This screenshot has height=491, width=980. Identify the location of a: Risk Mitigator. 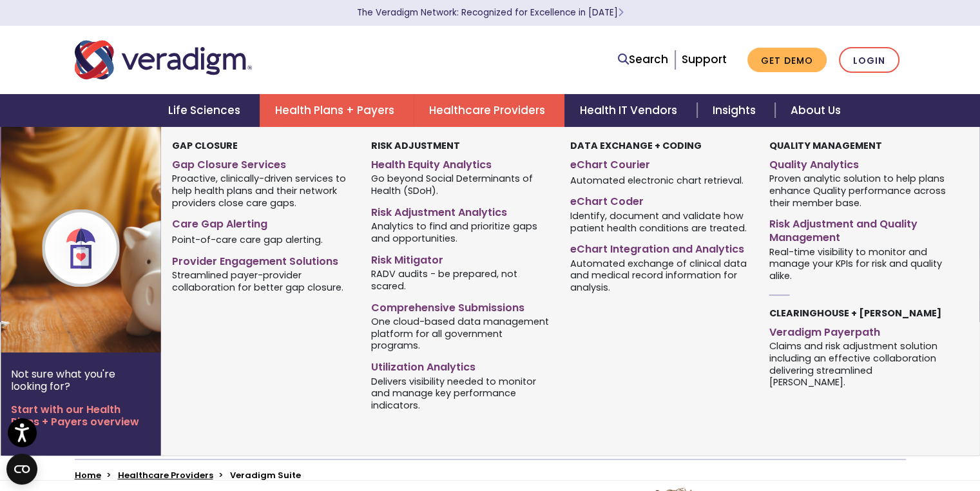
(461, 258).